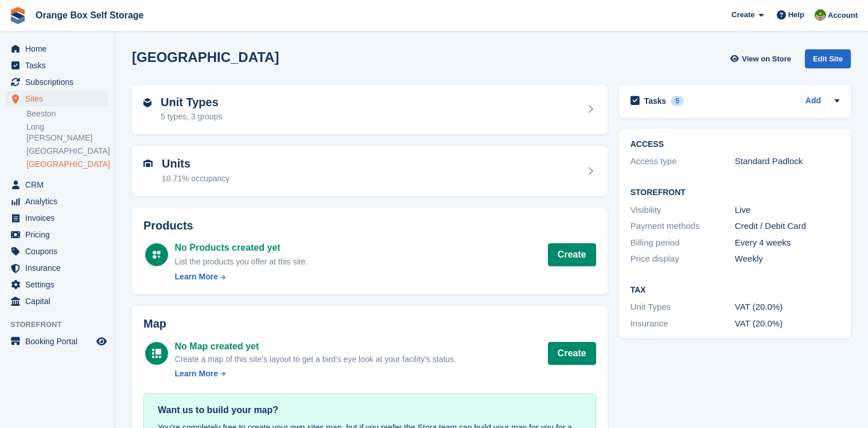 Image resolution: width=868 pixels, height=428 pixels. Describe the element at coordinates (147, 103) in the screenshot. I see `img: unit-type-icn-2b2737a686de81e16bb02015468b77c625bbabd49415b5ef34ead5e3b44a266d.svg` at that location.